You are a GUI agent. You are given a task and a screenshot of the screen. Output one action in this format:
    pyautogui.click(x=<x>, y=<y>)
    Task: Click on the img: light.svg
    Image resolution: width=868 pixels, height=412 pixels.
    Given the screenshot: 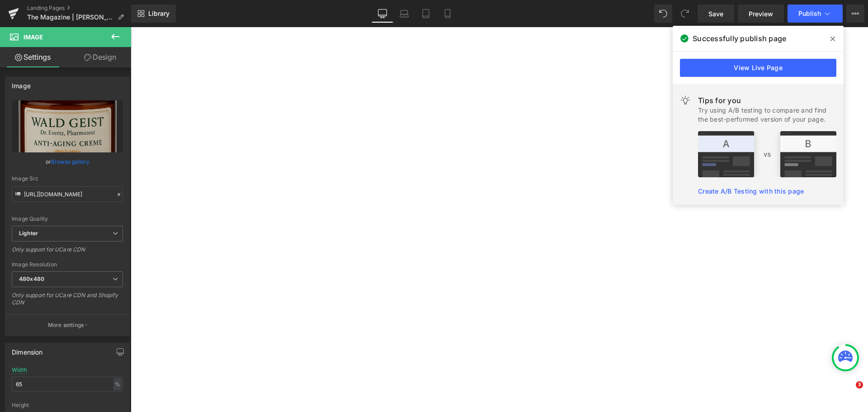 What is the action you would take?
    pyautogui.click(x=685, y=101)
    